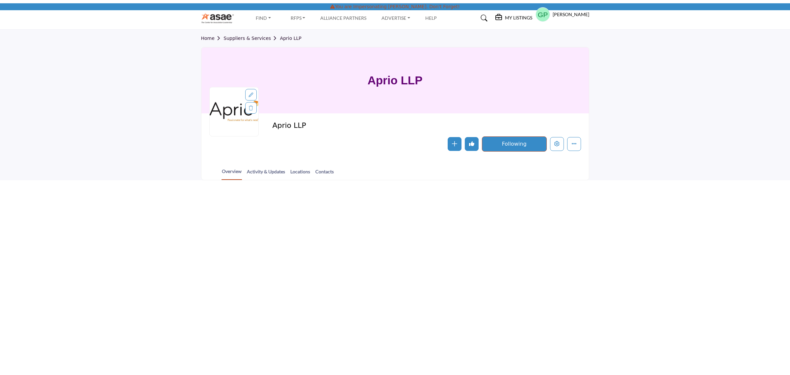 The image size is (790, 375). What do you see at coordinates (543, 14) in the screenshot?
I see `button: Show hide supplier dropdown` at bounding box center [543, 14].